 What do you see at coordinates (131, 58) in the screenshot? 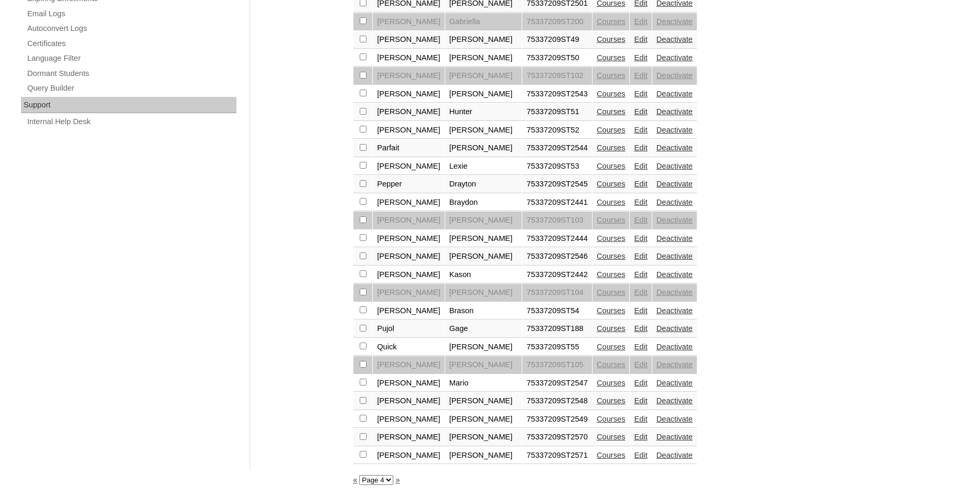
I see `a: Language Filter` at bounding box center [131, 58].